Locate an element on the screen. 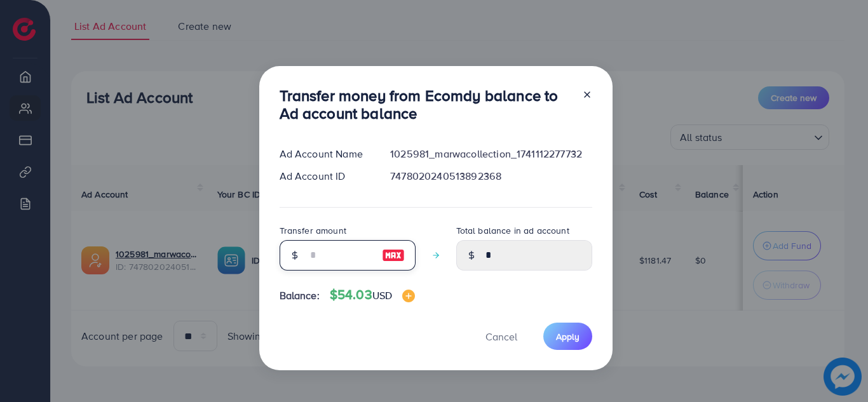  button: Cancel is located at coordinates (501, 337).